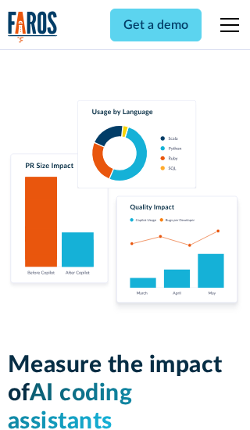  I want to click on a: Get a demo, so click(156, 25).